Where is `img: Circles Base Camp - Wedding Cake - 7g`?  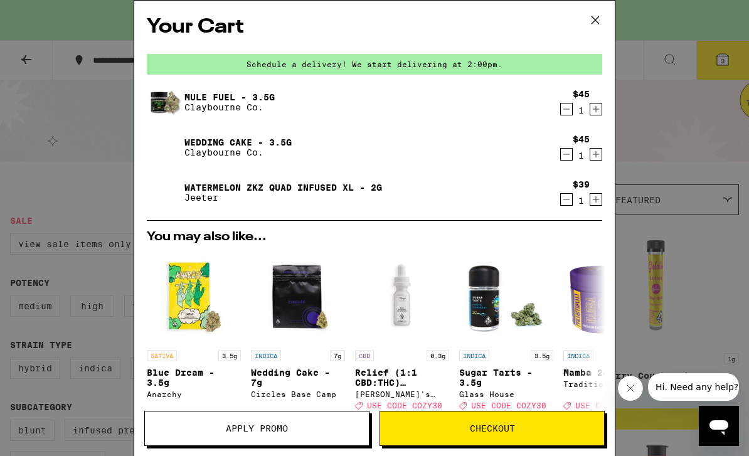 img: Circles Base Camp - Wedding Cake - 7g is located at coordinates (298, 297).